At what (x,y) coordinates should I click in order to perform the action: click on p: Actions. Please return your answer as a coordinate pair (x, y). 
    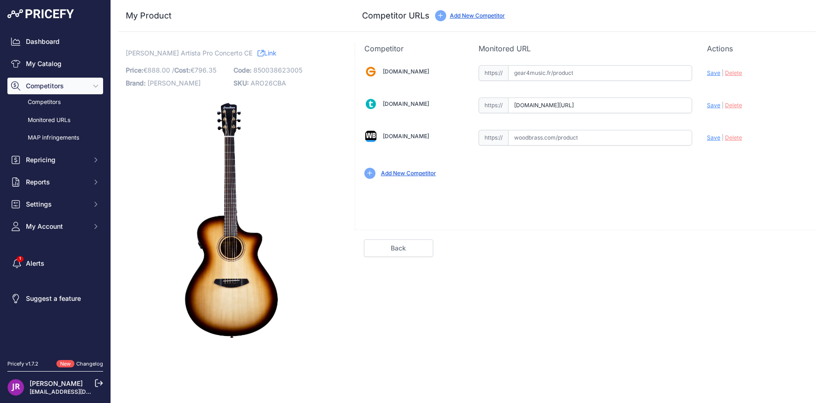
    Looking at the image, I should click on (757, 49).